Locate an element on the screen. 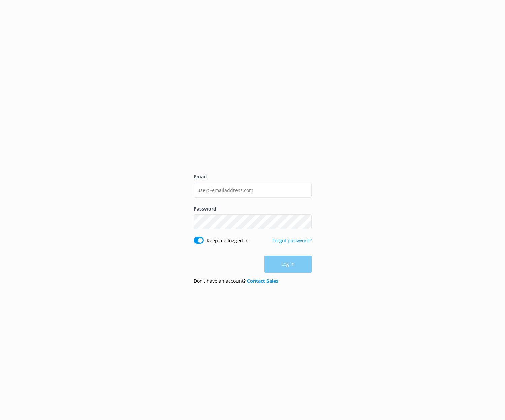 This screenshot has width=505, height=420. label: Password is located at coordinates (253, 208).